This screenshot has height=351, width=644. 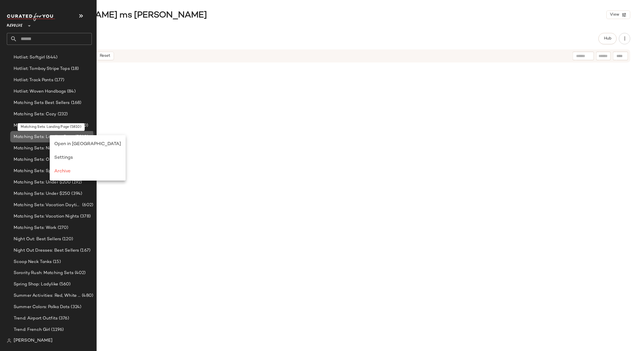 What do you see at coordinates (46, 251) in the screenshot?
I see `span: Night Out Dresses: Best Sellers` at bounding box center [46, 251].